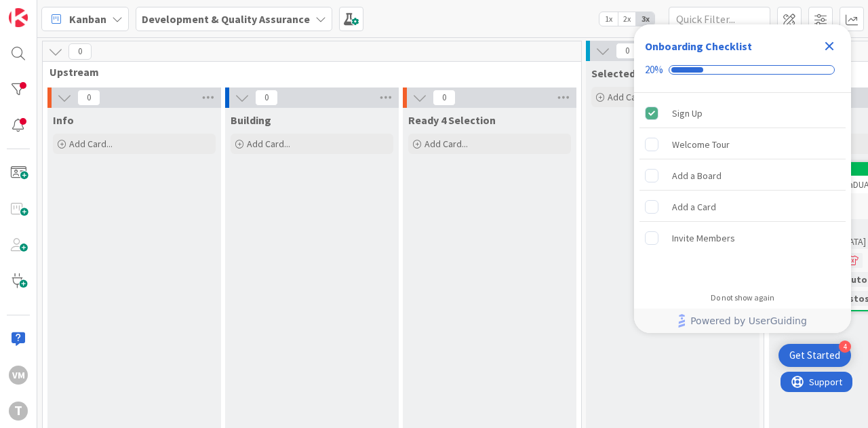 This screenshot has width=868, height=428. I want to click on div: Welcome Tour, so click(701, 144).